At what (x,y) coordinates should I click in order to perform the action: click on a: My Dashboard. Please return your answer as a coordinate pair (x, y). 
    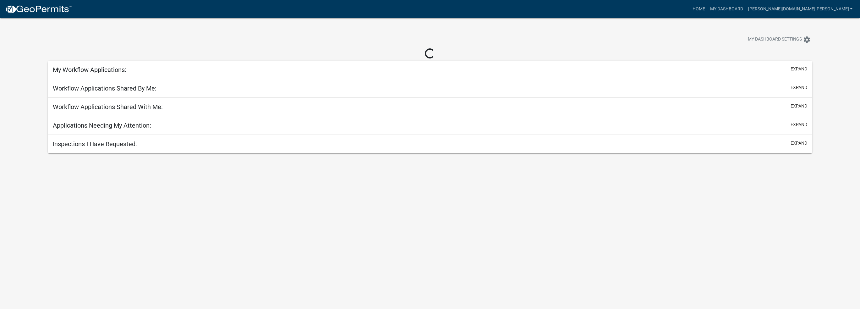
    Looking at the image, I should click on (726, 9).